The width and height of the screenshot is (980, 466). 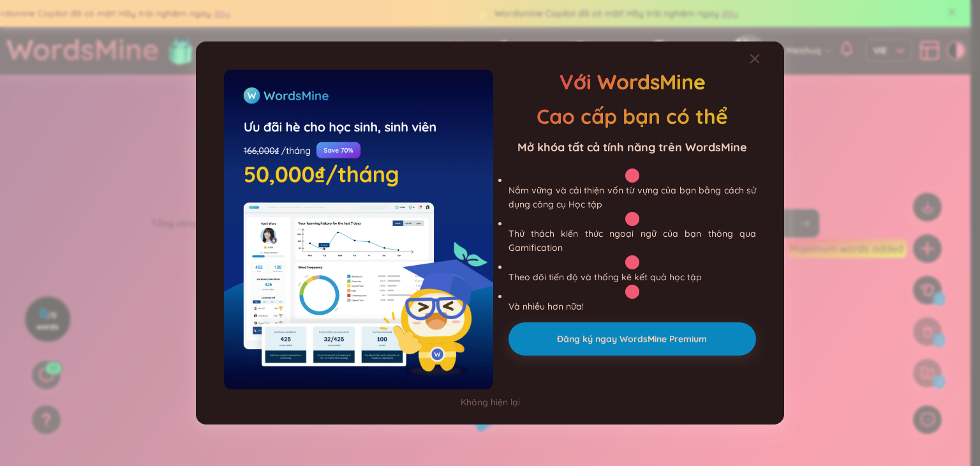 What do you see at coordinates (490, 403) in the screenshot?
I see `div: Không hiện lại` at bounding box center [490, 403].